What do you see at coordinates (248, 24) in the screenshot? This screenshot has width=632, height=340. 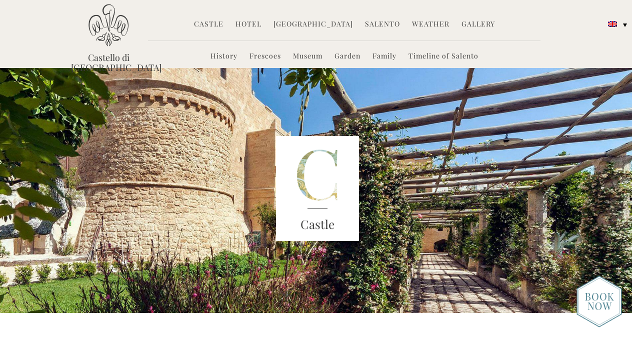 I see `a: Hotel` at bounding box center [248, 24].